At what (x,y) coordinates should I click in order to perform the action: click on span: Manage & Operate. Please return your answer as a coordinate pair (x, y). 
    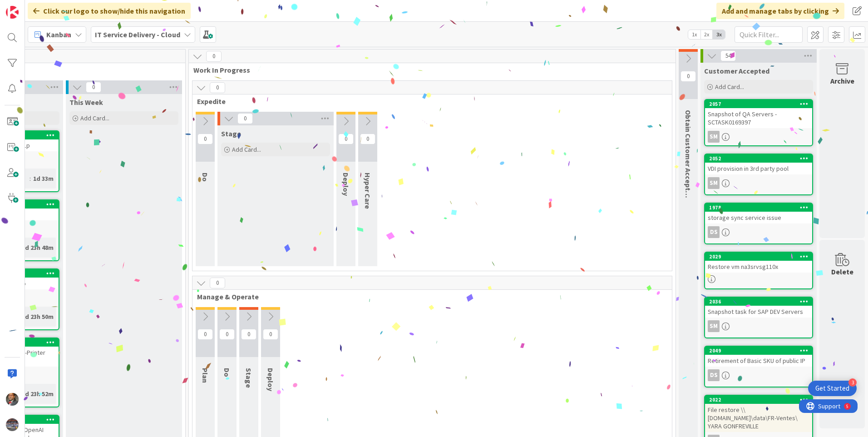
    Looking at the image, I should click on (428, 297).